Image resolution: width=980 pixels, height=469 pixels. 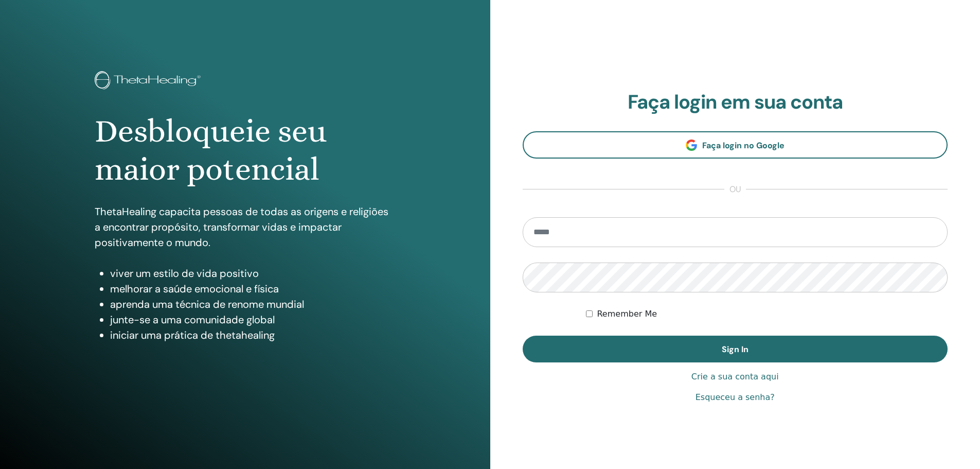 What do you see at coordinates (735, 377) in the screenshot?
I see `a: Crie a sua conta aqui` at bounding box center [735, 377].